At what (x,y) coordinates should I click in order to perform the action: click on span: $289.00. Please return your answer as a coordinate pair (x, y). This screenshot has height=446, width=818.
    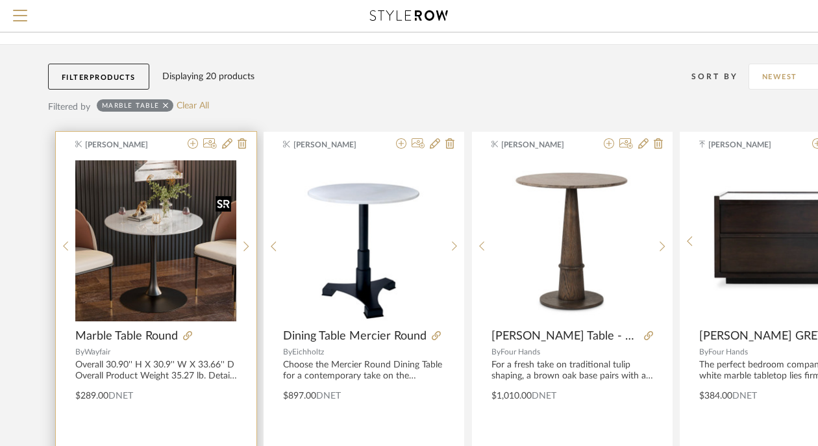
    Looking at the image, I should click on (92, 396).